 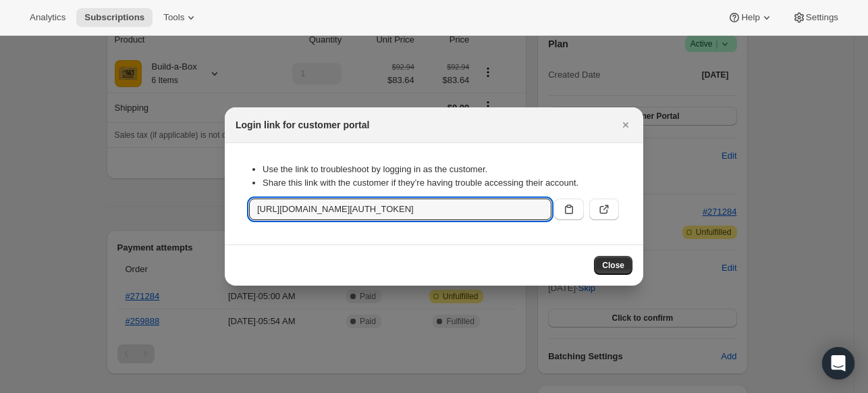 What do you see at coordinates (838, 363) in the screenshot?
I see `div: Open Intercom Messenger` at bounding box center [838, 363].